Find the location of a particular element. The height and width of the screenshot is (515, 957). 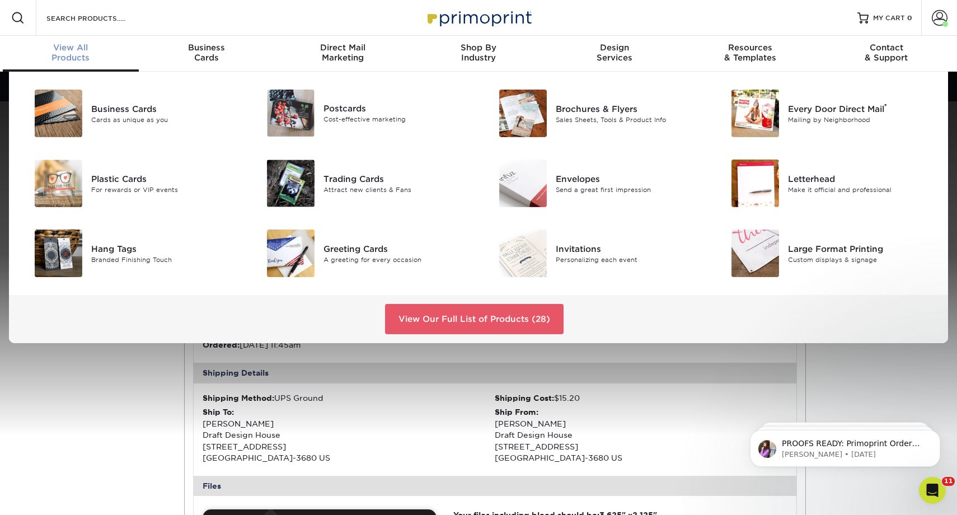

div: Hang Tags is located at coordinates (165, 248).